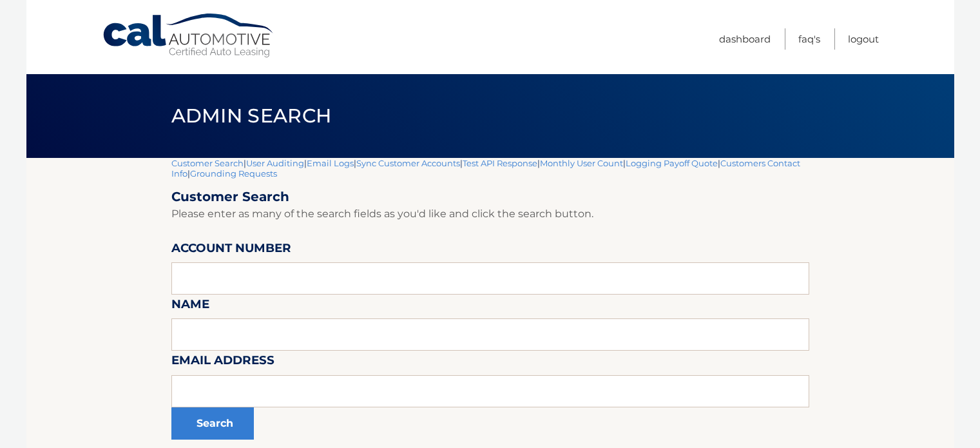 Image resolution: width=980 pixels, height=448 pixels. Describe the element at coordinates (490, 197) in the screenshot. I see `h2: Customer Search` at that location.